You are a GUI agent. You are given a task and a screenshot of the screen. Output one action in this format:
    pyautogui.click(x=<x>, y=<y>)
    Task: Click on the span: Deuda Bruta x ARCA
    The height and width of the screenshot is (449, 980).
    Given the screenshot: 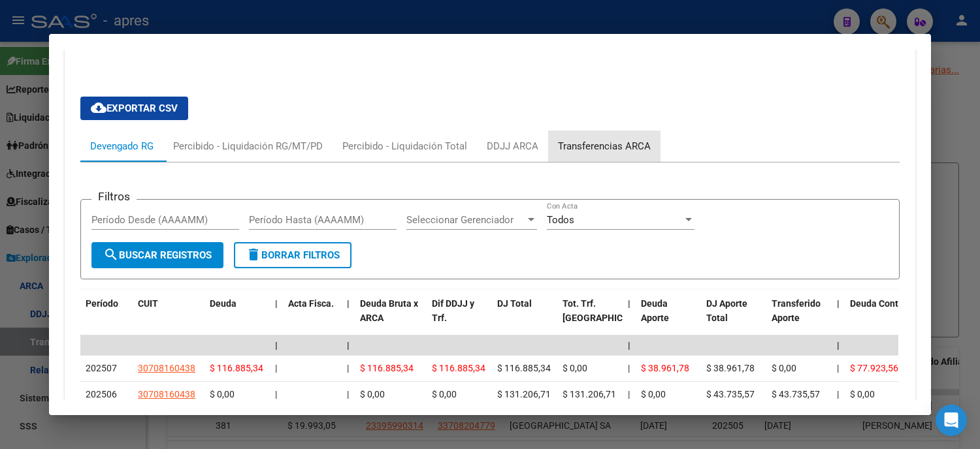 What is the action you would take?
    pyautogui.click(x=388, y=311)
    